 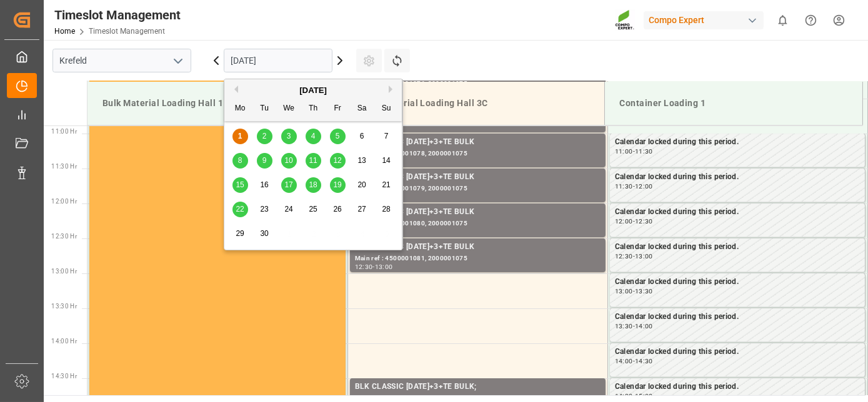 What do you see at coordinates (288, 136) in the screenshot?
I see `div: Choose Wednesday, September 3rd, 2025` at bounding box center [288, 136].